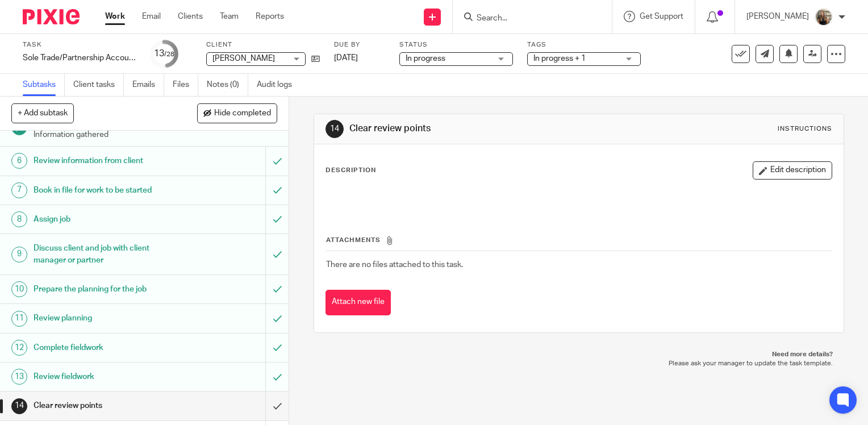  I want to click on div: 10, so click(19, 290).